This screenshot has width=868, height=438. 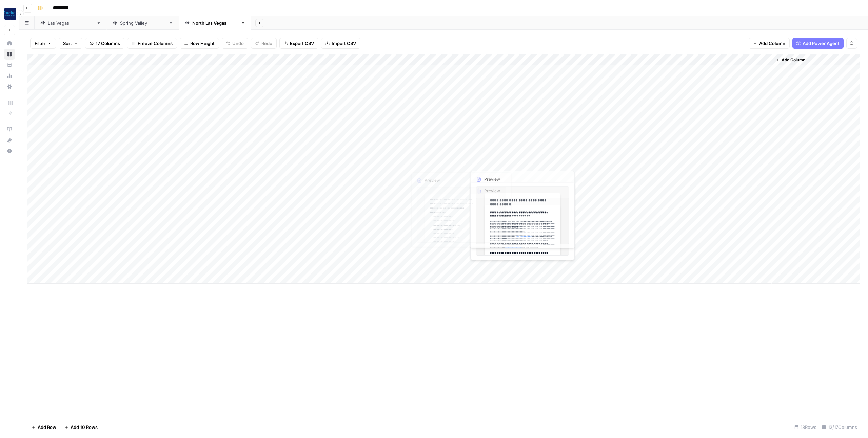 I want to click on button: Add Power Agent, so click(x=818, y=43).